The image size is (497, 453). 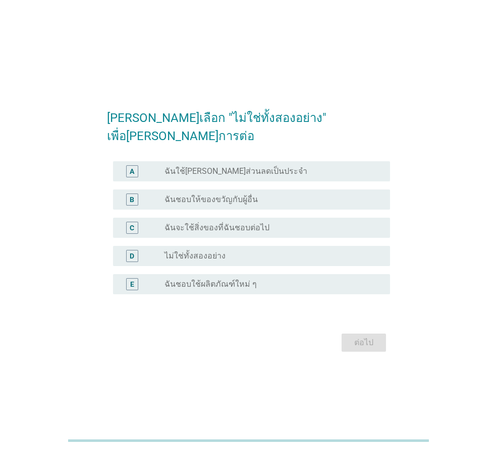 What do you see at coordinates (217, 228) in the screenshot?
I see `label: ฉันจะใช้สิ่งของที่ฉันชอบต่อไป` at bounding box center [217, 228].